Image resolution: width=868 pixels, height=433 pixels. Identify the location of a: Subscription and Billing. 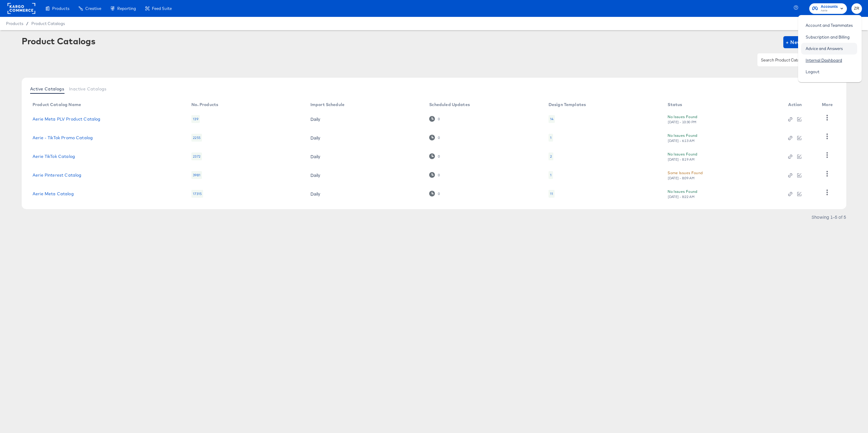
(828, 37).